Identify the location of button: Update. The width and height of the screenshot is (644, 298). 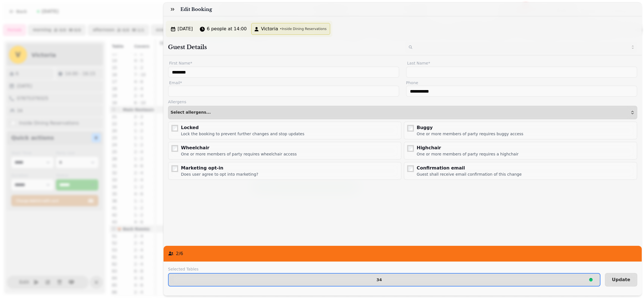
(621, 280).